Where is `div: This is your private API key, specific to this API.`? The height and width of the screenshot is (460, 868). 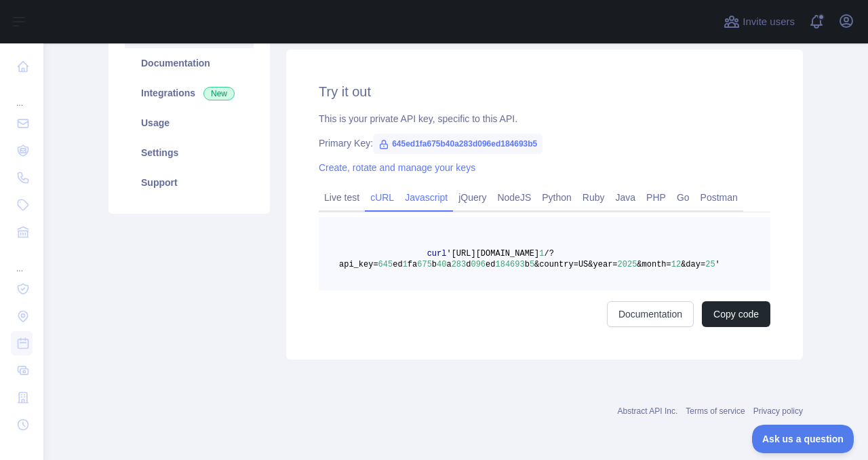 div: This is your private API key, specific to this API. is located at coordinates (544, 119).